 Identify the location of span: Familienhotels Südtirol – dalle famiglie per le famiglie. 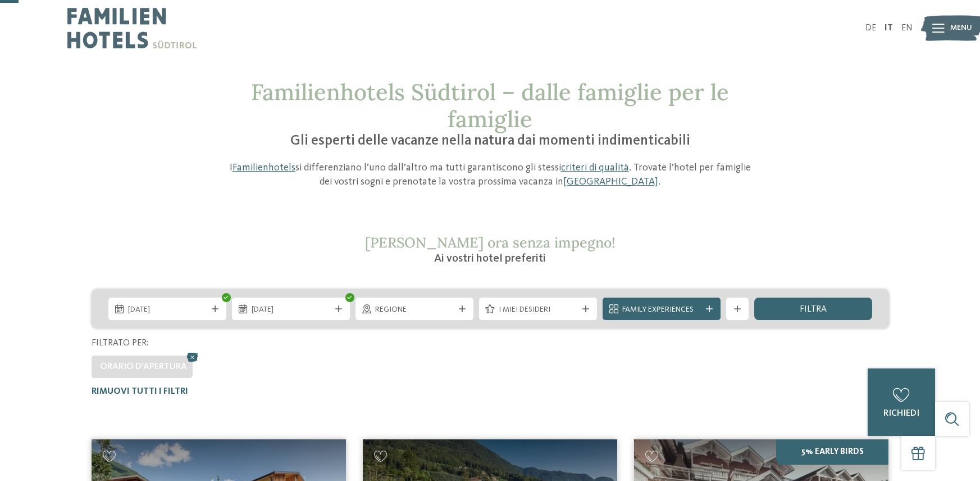
(490, 105).